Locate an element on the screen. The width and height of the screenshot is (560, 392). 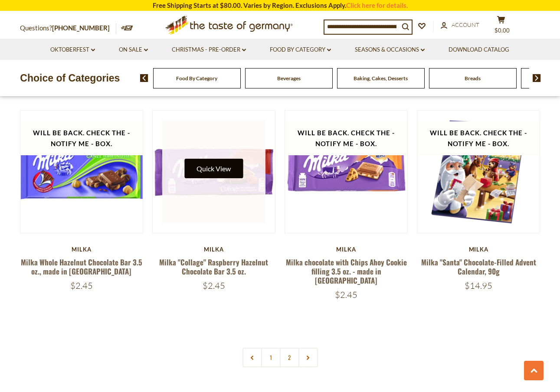
a: Oktoberfest is located at coordinates (72, 50).